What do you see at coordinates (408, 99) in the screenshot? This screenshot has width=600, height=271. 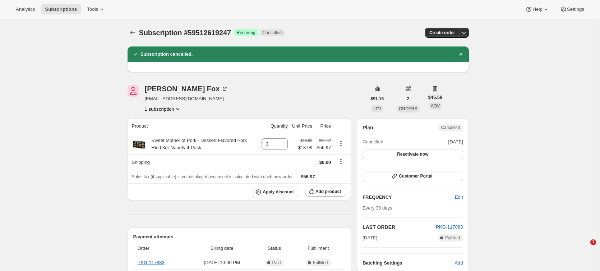 I see `span: 2` at bounding box center [408, 99].